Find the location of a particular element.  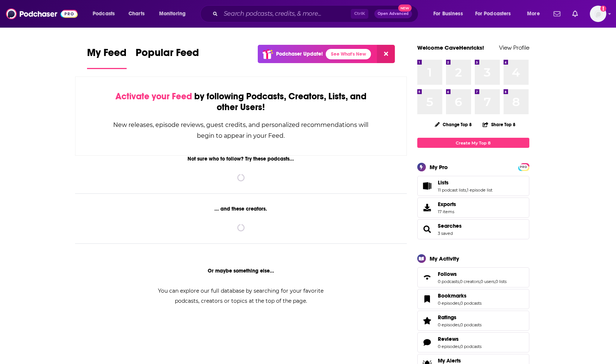

a: 0 creators is located at coordinates (469, 282).